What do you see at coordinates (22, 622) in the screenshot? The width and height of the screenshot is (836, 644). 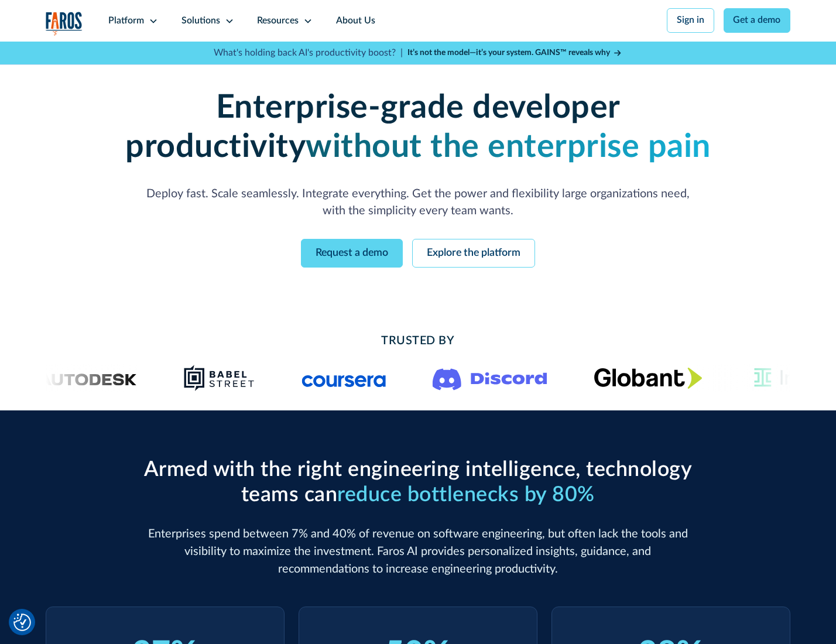 I see `button: Cookie Settings` at bounding box center [22, 622].